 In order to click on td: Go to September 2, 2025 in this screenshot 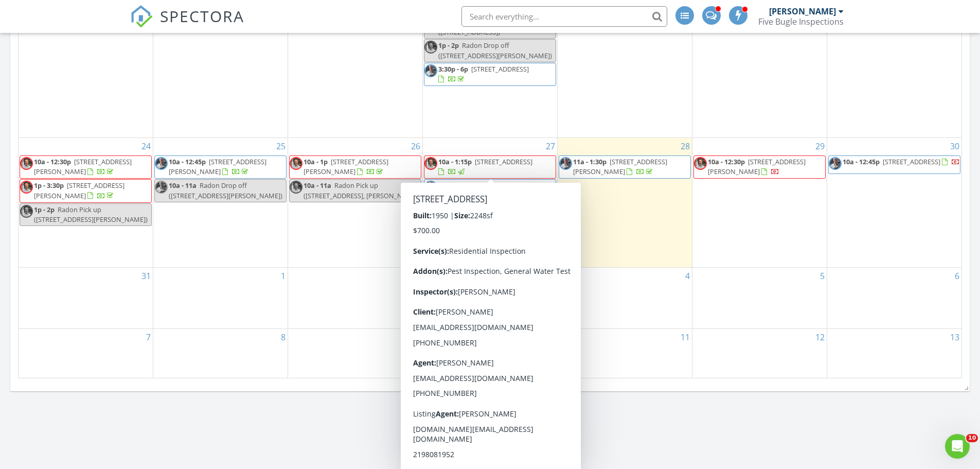, I will do `click(356, 299)`.